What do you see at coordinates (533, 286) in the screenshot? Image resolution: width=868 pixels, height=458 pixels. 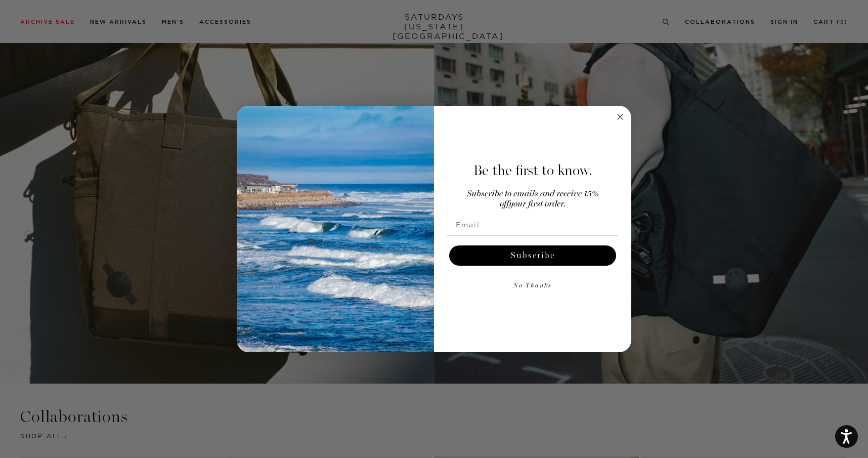 I see `button: No Thanks` at bounding box center [533, 286].